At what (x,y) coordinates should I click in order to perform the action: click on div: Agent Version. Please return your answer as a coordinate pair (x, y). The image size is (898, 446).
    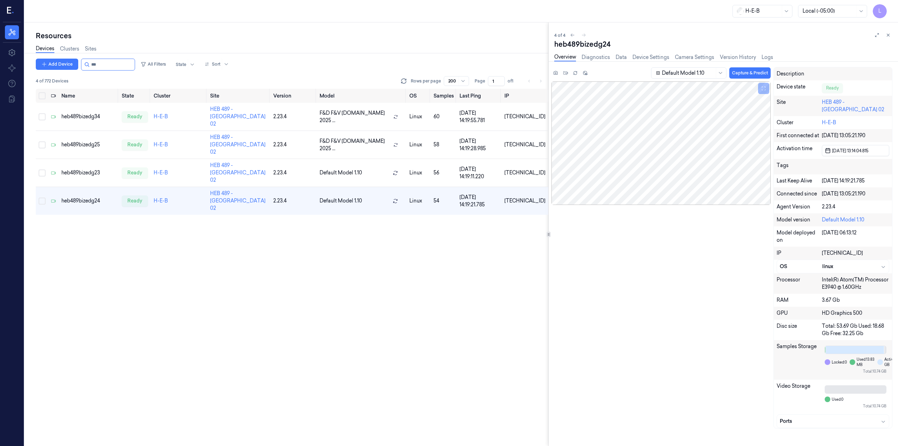
    Looking at the image, I should click on (799, 207).